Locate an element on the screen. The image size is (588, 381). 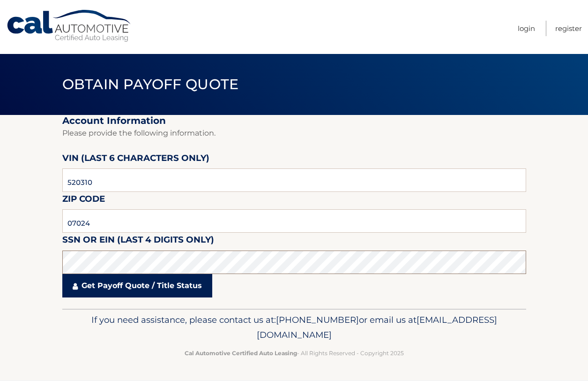
h2: Account Information is located at coordinates (294, 121).